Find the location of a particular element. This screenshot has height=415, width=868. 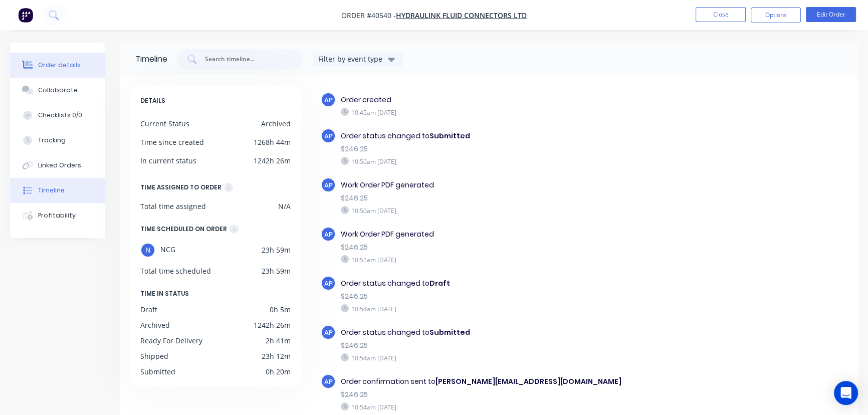

div: Time since created is located at coordinates (172, 142).